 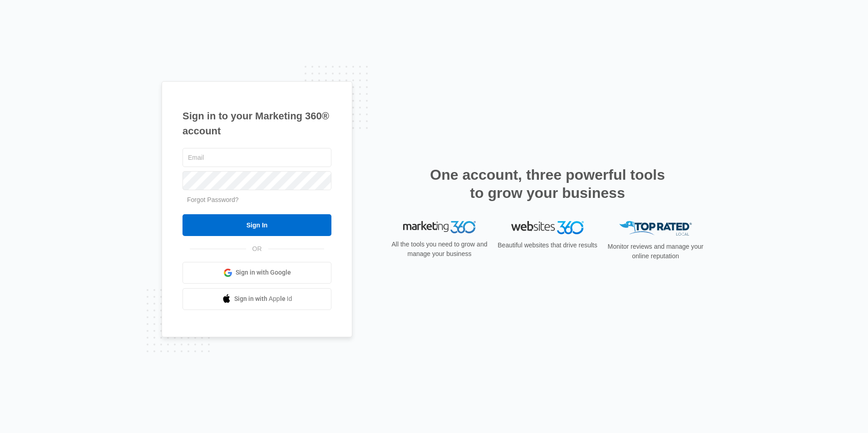 I want to click on img: Marketing 360, so click(x=440, y=227).